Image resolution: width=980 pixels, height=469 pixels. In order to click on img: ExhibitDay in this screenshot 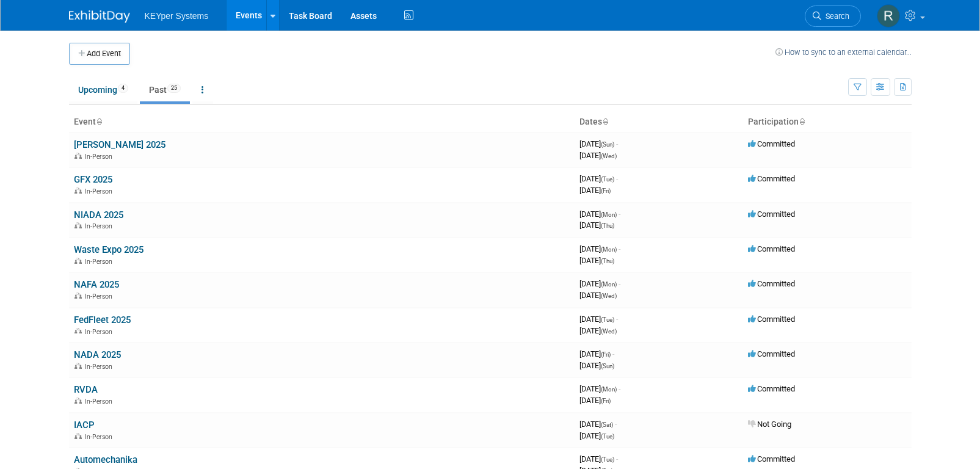, I will do `click(100, 17)`.